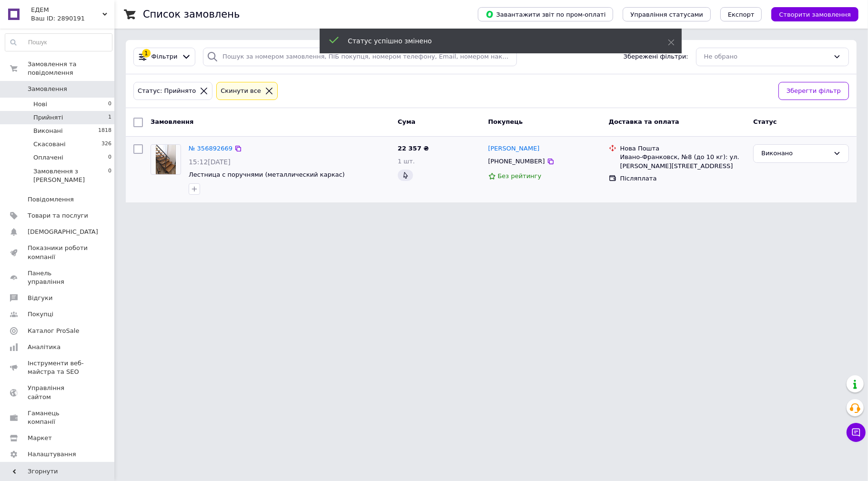 The width and height of the screenshot is (868, 481). I want to click on span: Cума, so click(406, 122).